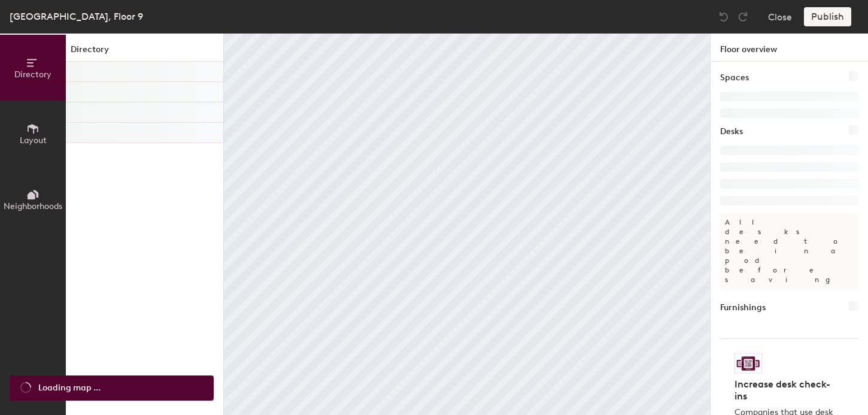 This screenshot has height=415, width=868. What do you see at coordinates (33, 74) in the screenshot?
I see `span: Directory` at bounding box center [33, 74].